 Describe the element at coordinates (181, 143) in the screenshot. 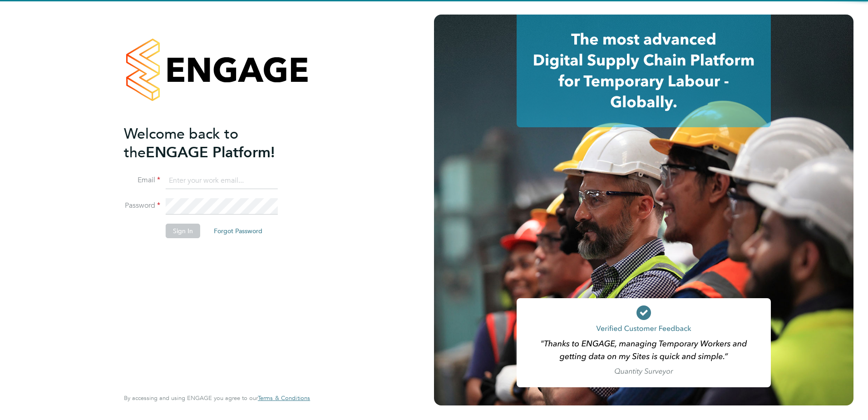

I see `span: Welcome back to the` at that location.